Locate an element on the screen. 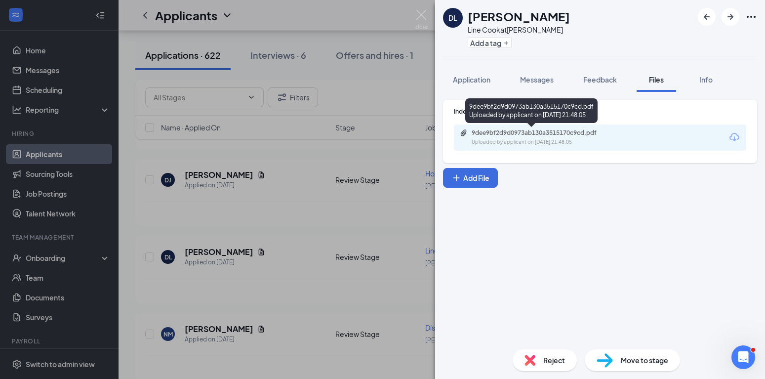 The height and width of the screenshot is (379, 765). div: 9dee9bf2d9d0973ab130a3515170c9cd.pdf is located at coordinates (541, 133).